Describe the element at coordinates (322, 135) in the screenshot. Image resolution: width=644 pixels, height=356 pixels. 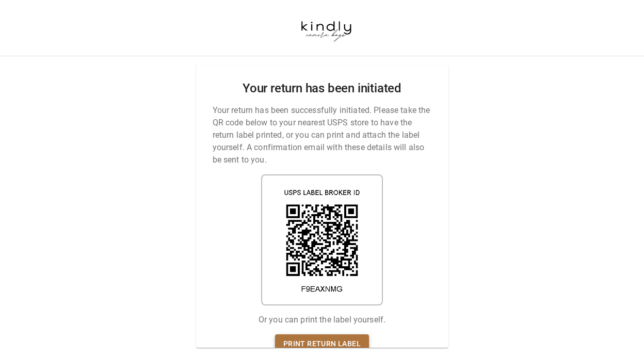
I see `p: Your return has been successfully initiated. Please take the QR code below to your nearest USPS s...` at that location.